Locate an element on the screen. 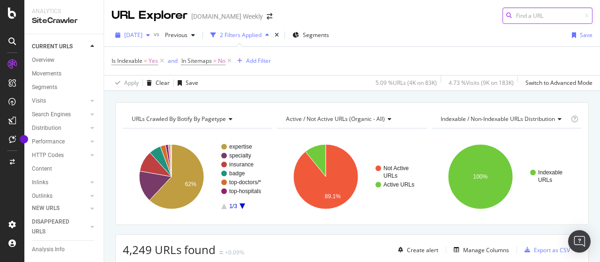 Image resolution: width=600 pixels, height=262 pixels. button: Switch to Advanced Mode is located at coordinates (557, 83).